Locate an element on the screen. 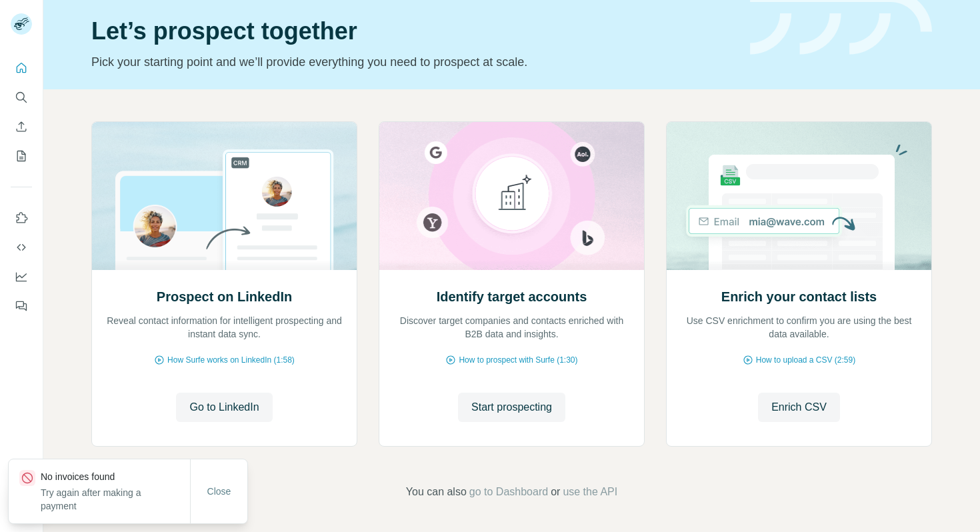  span: use the API is located at coordinates (589, 492).